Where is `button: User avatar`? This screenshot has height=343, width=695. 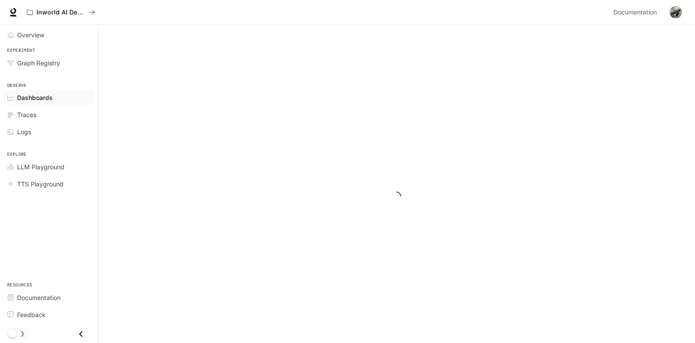 button: User avatar is located at coordinates (676, 12).